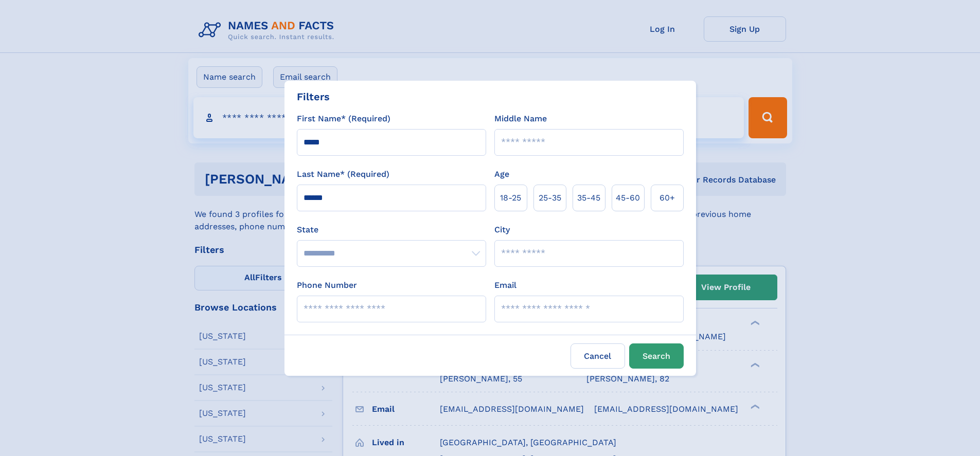 The width and height of the screenshot is (980, 456). What do you see at coordinates (657, 356) in the screenshot?
I see `button: Search` at bounding box center [657, 356].